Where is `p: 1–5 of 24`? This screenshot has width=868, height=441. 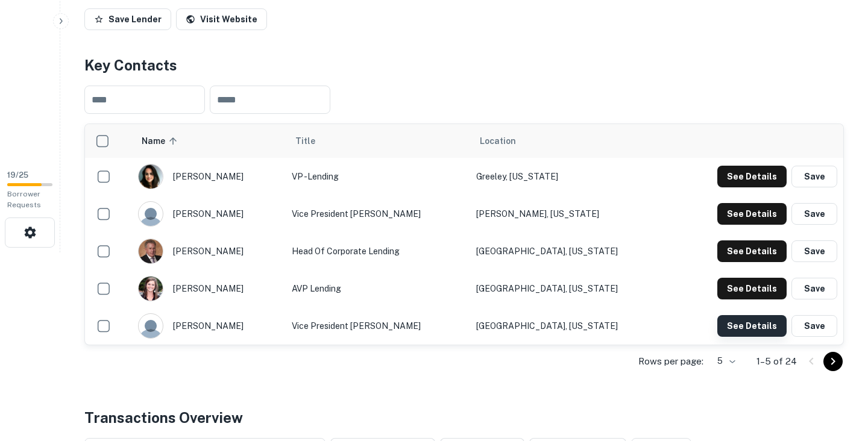
p: 1–5 of 24 is located at coordinates (777, 361).